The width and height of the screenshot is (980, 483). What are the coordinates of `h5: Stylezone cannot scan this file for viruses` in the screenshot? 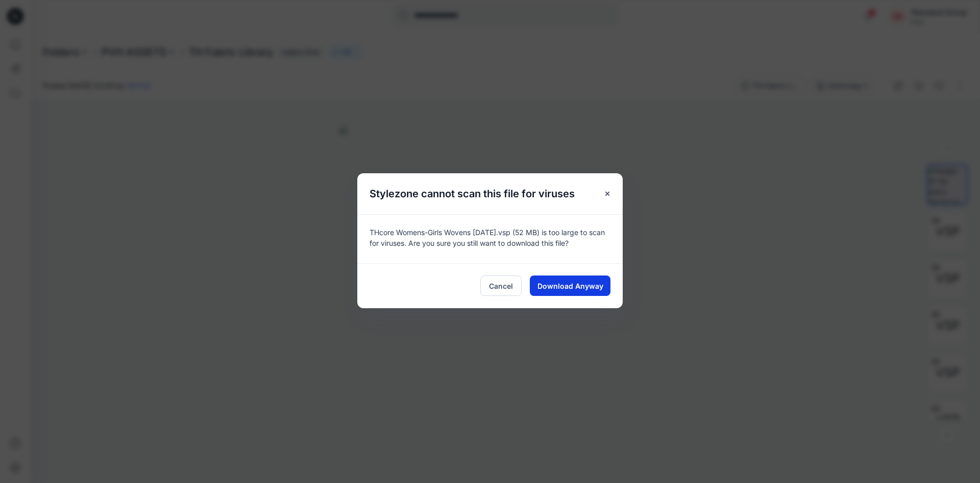 It's located at (472, 193).